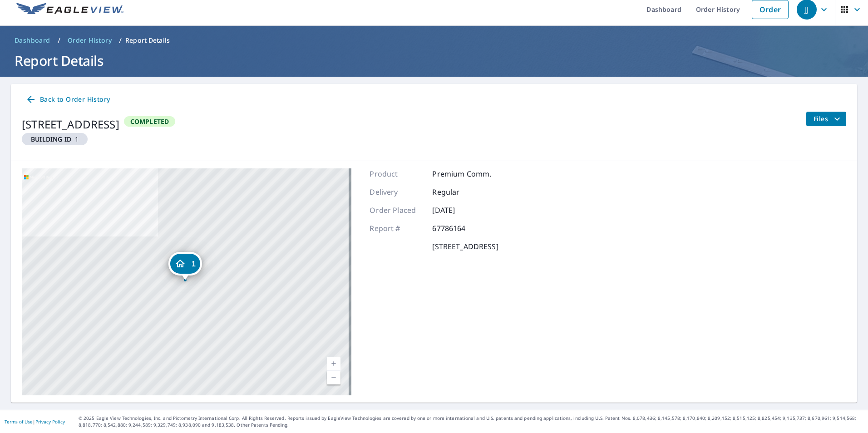 This screenshot has height=433, width=868. I want to click on a: Back to Order History, so click(67, 99).